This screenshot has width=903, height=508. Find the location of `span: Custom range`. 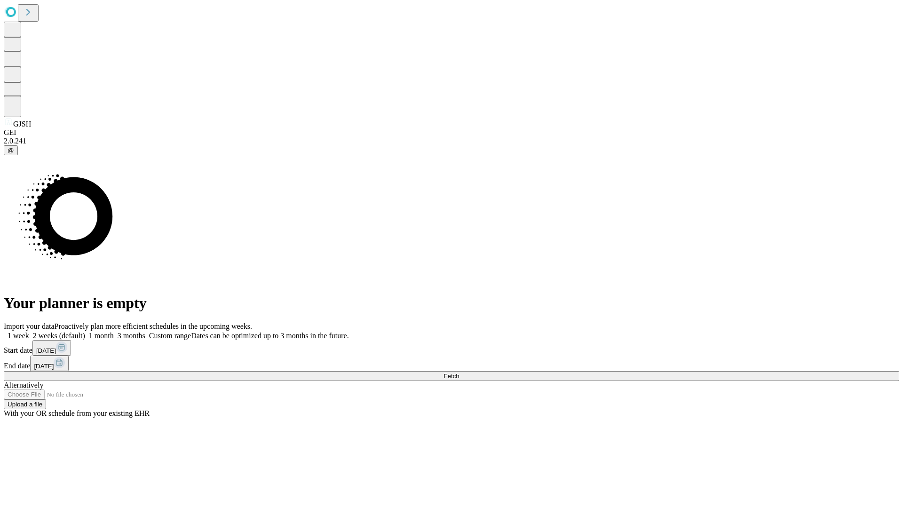

span: Custom range is located at coordinates (170, 335).